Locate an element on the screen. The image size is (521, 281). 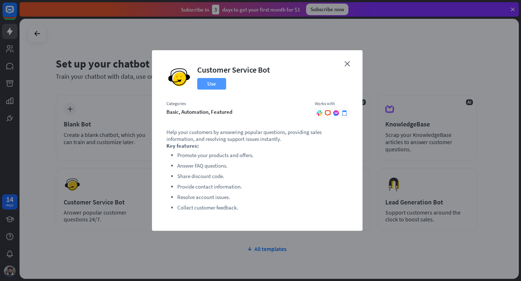
button: Use is located at coordinates (212, 84).